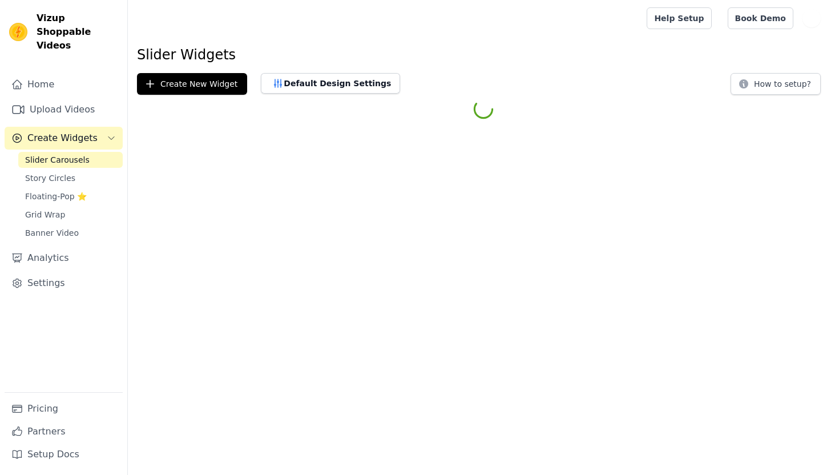  I want to click on a: Grid Wrap, so click(70, 215).